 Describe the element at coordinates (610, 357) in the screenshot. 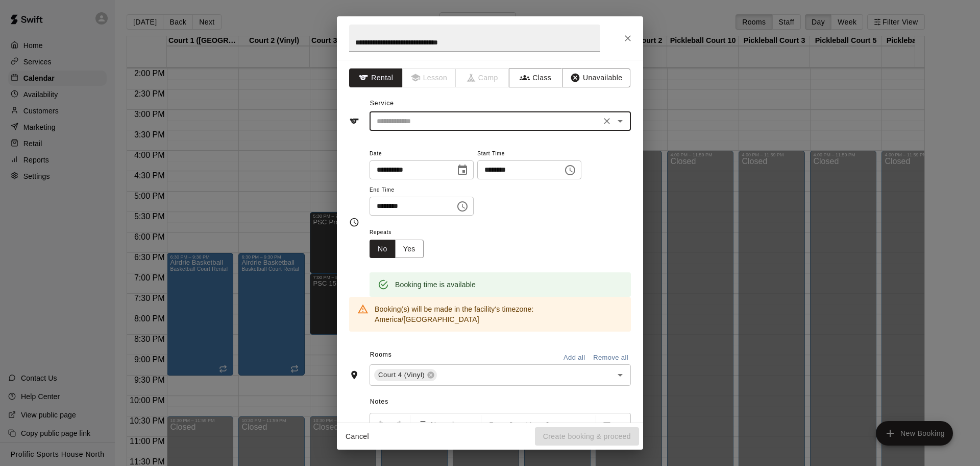

I see `button: Remove all` at that location.